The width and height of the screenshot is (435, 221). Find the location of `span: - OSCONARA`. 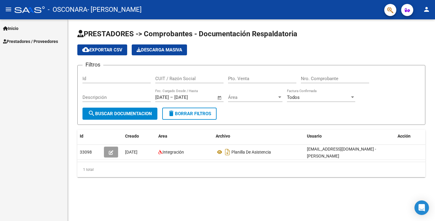

span: - OSCONARA is located at coordinates (67, 10).